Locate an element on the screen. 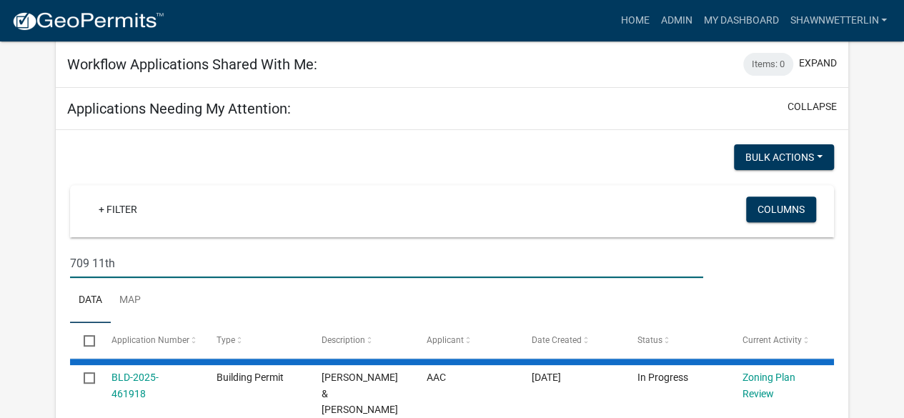  datatable-header-cell: Application Number is located at coordinates (150, 340).